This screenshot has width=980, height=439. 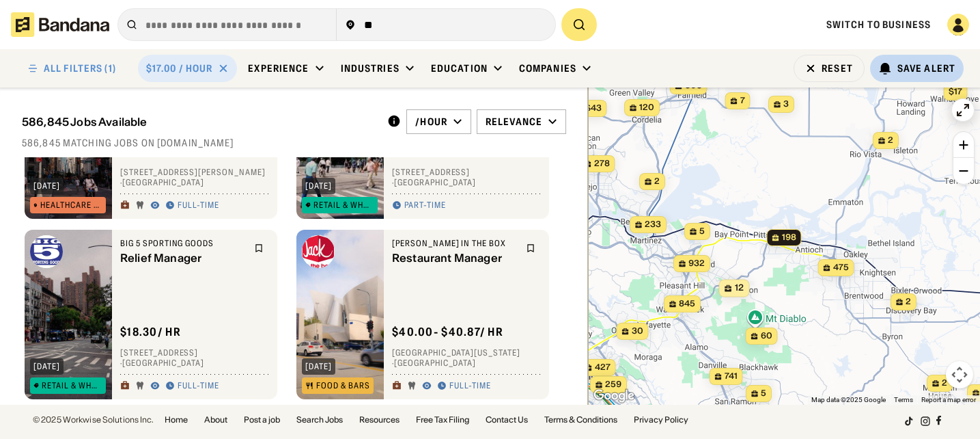 I want to click on a: Privacy Policy, so click(x=661, y=420).